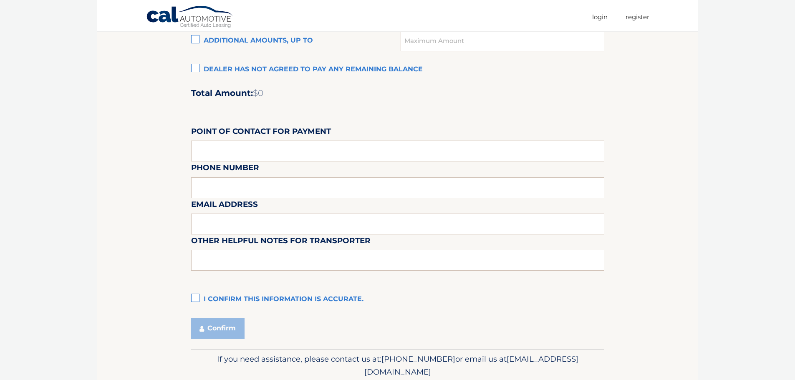  Describe the element at coordinates (398, 366) in the screenshot. I see `p: If you need assistance, please contact us at: or email us at` at that location.